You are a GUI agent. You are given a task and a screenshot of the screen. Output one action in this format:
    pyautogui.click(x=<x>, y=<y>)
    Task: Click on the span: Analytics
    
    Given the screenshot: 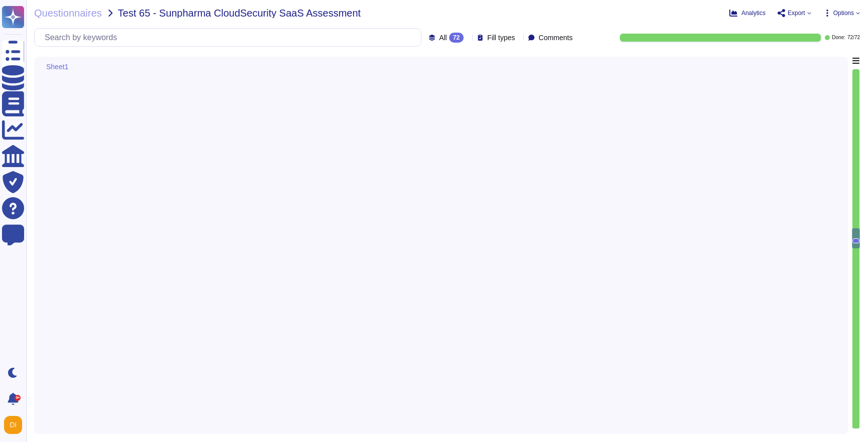 What is the action you would take?
    pyautogui.click(x=753, y=13)
    